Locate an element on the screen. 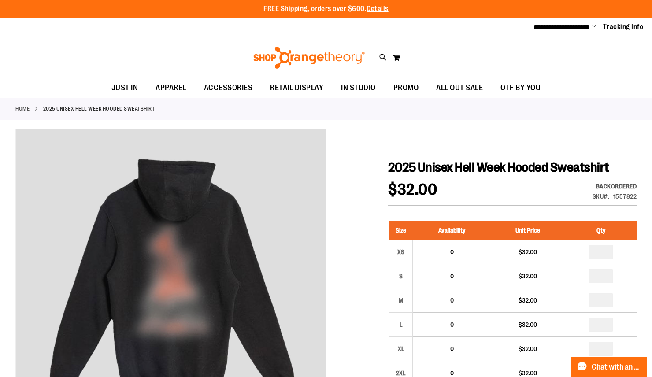 This screenshot has width=652, height=377. span: RETAIL DISPLAY is located at coordinates (296, 88).